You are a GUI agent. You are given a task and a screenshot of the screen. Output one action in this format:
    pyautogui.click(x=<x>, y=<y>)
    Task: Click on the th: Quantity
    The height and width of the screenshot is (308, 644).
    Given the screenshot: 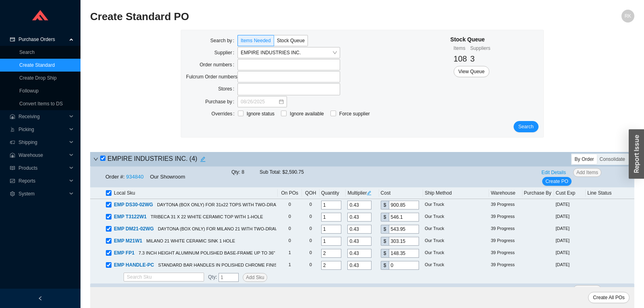 What is the action you would take?
    pyautogui.click(x=333, y=193)
    